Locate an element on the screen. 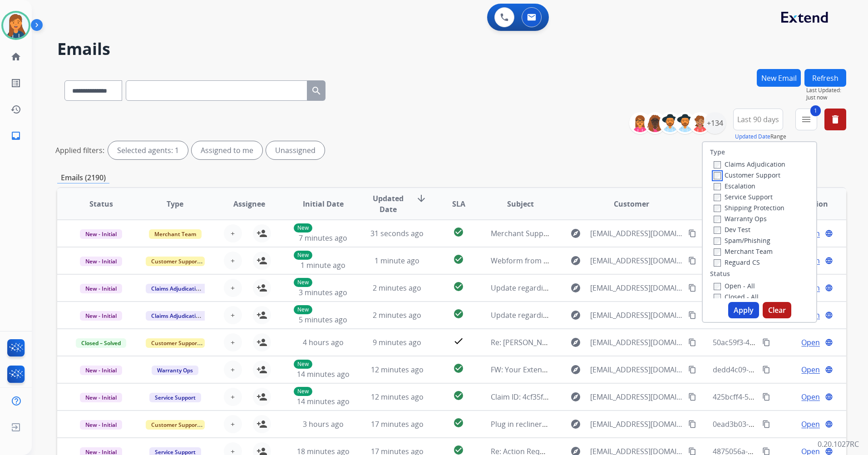  label: Shipping Protection is located at coordinates (749, 207).